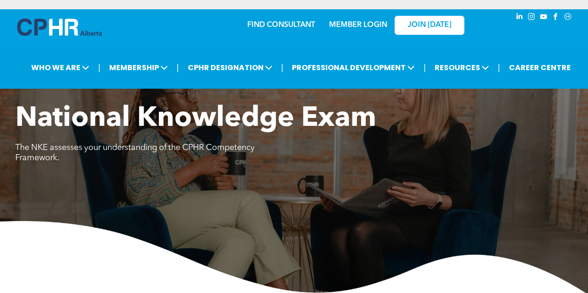 The height and width of the screenshot is (293, 588). I want to click on span: The NKE assesses your understanding of the CPHR Competency Framework., so click(135, 153).